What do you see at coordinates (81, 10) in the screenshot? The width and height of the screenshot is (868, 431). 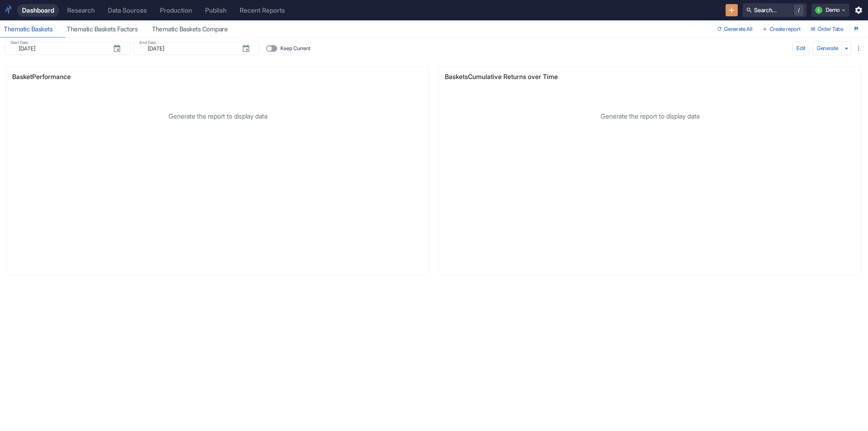 I see `a: Research` at bounding box center [81, 10].